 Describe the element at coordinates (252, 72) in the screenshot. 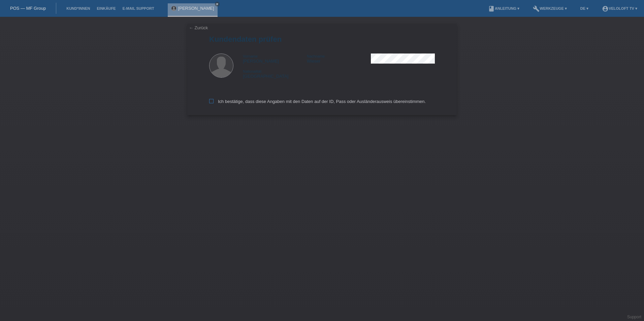

I see `span: Nationalität` at that location.